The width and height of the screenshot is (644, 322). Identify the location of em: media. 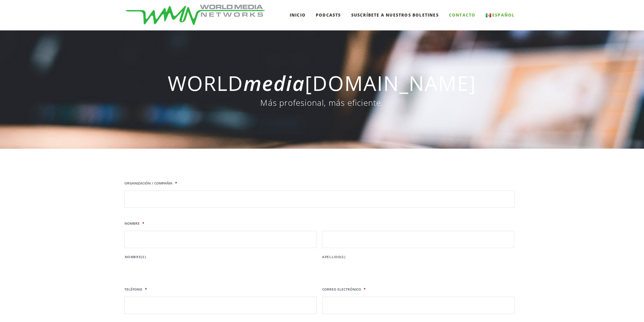
(274, 83).